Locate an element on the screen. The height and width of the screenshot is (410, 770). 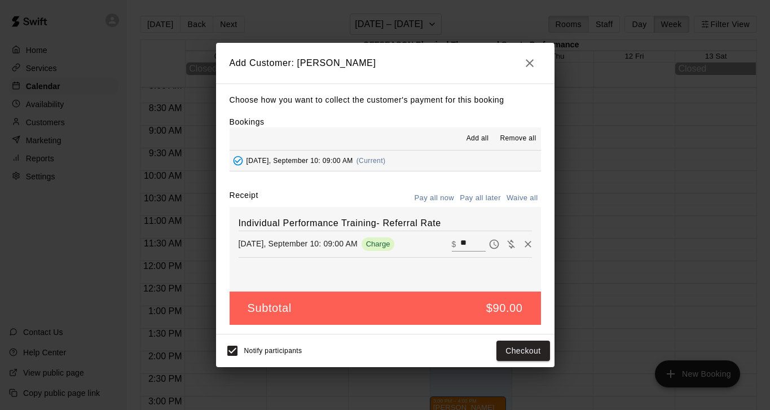
span: (Current) is located at coordinates (371, 161).